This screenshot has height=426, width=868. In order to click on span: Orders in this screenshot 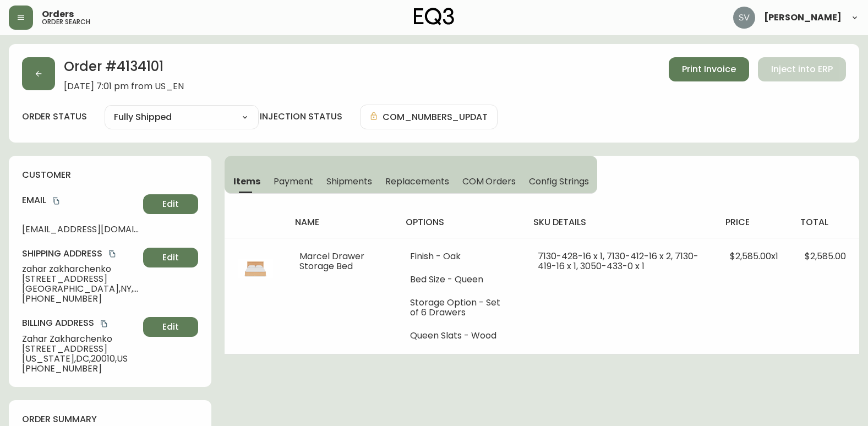, I will do `click(58, 14)`.